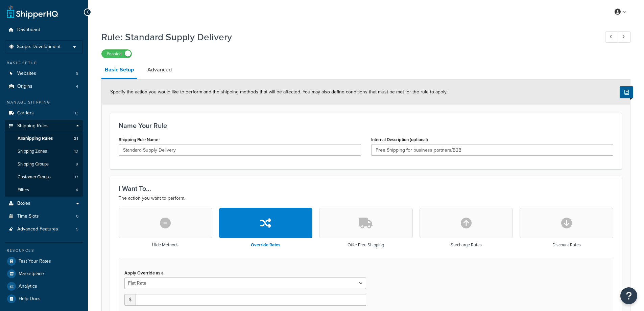  I want to click on label: Internal Description (optional), so click(399, 139).